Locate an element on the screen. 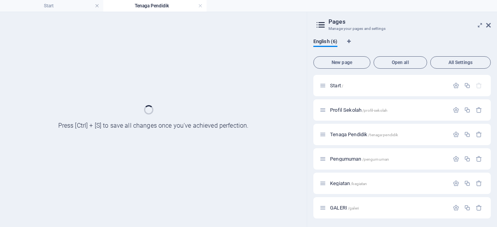 The width and height of the screenshot is (497, 227). span: English (6) is located at coordinates (325, 42).